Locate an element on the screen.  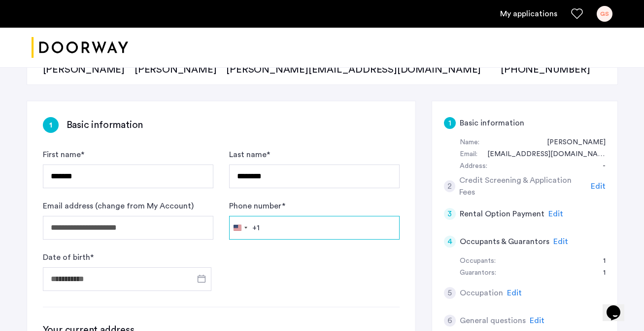
div: 6 is located at coordinates (450, 320).